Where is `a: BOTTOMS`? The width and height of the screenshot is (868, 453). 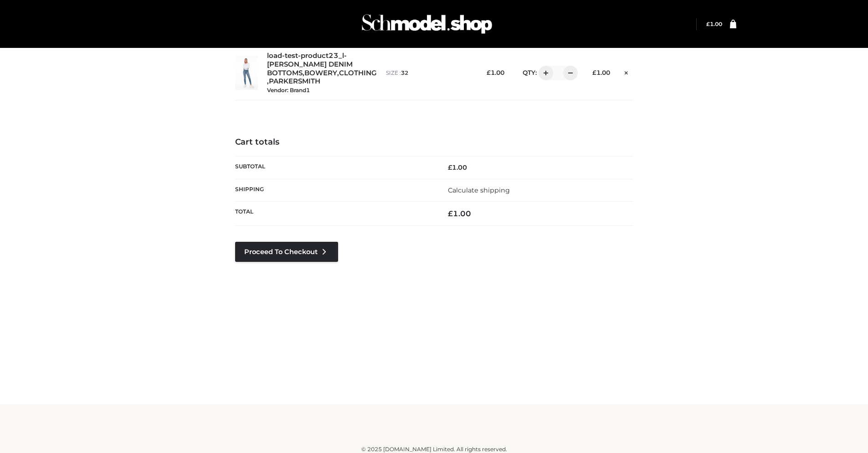 a: BOTTOMS is located at coordinates (285, 73).